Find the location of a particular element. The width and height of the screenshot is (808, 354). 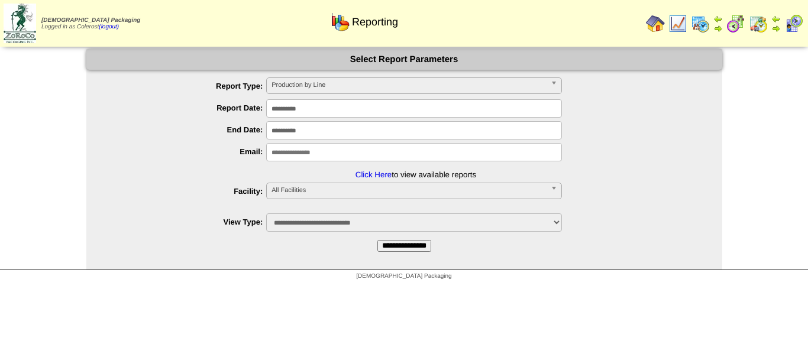

img: calendarblend.gif is located at coordinates (736, 24).